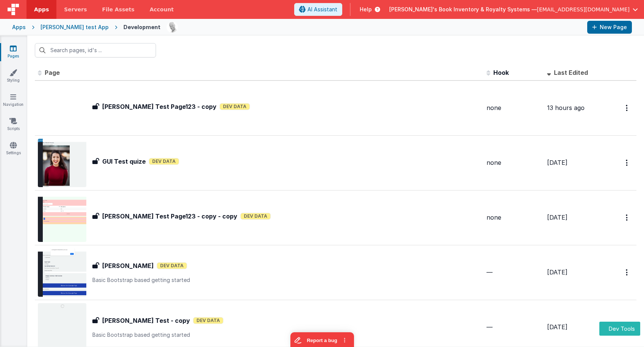 The image size is (644, 347). What do you see at coordinates (620, 329) in the screenshot?
I see `button: Dev Tools` at bounding box center [620, 329].